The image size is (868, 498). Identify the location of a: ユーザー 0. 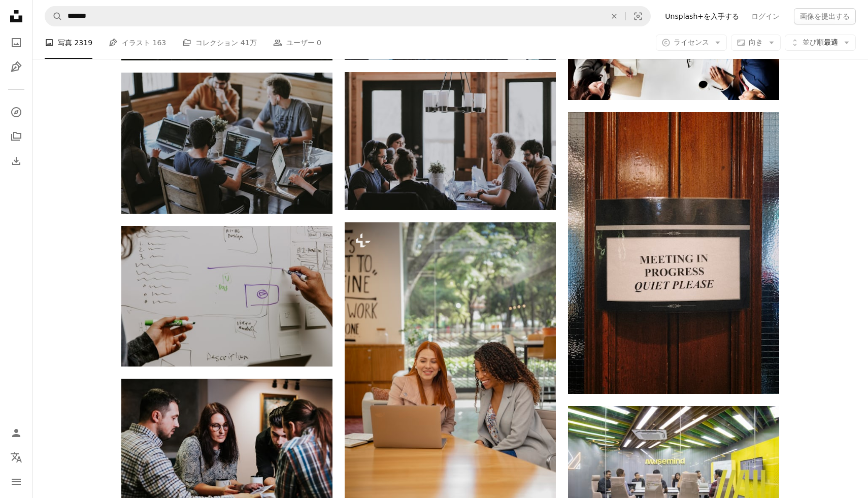
(297, 43).